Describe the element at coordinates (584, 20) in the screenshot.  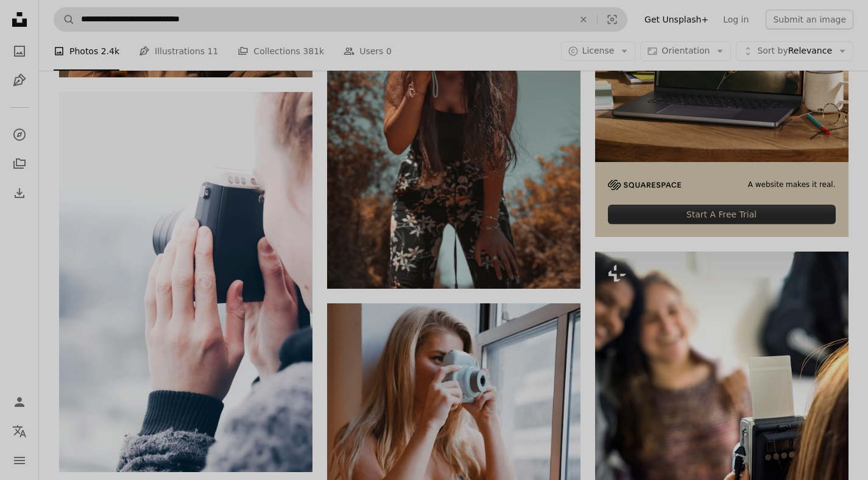
I see `button: Clear` at that location.